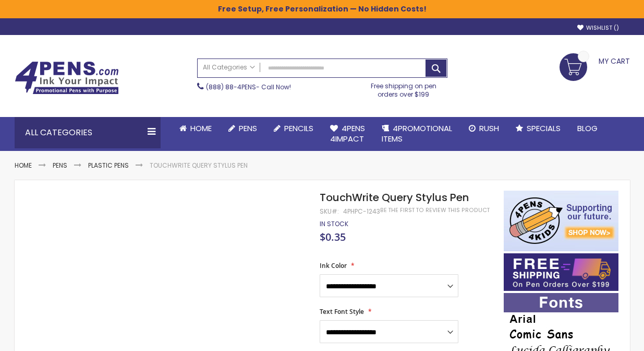 This screenshot has width=644, height=351. What do you see at coordinates (417, 133) in the screenshot?
I see `a: 4PROMOTIONALITEMS` at bounding box center [417, 133].